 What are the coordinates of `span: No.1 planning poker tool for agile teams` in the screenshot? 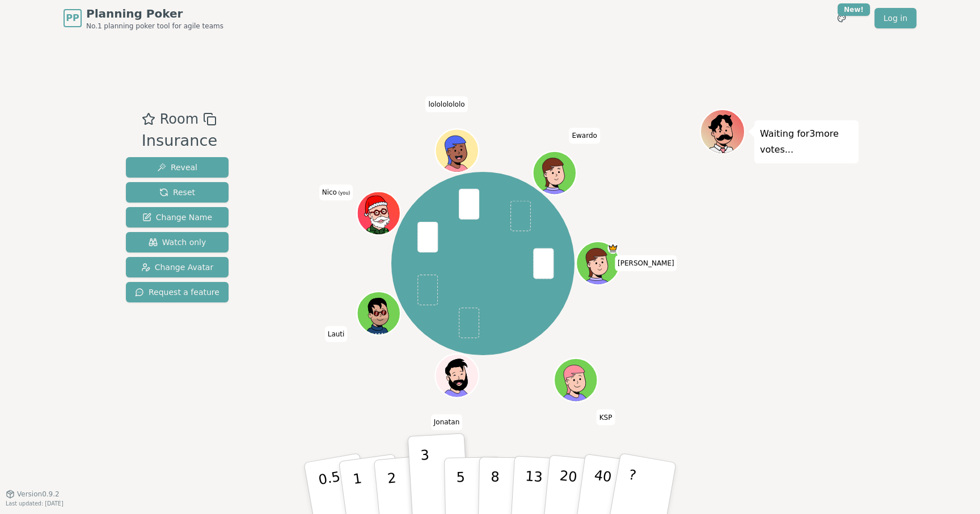 It's located at (155, 26).